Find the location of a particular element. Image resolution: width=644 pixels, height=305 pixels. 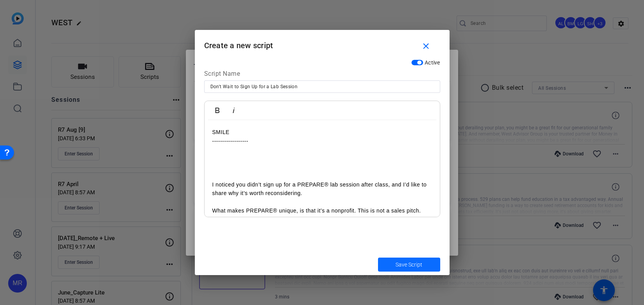

mat-icon: close is located at coordinates (426, 46).